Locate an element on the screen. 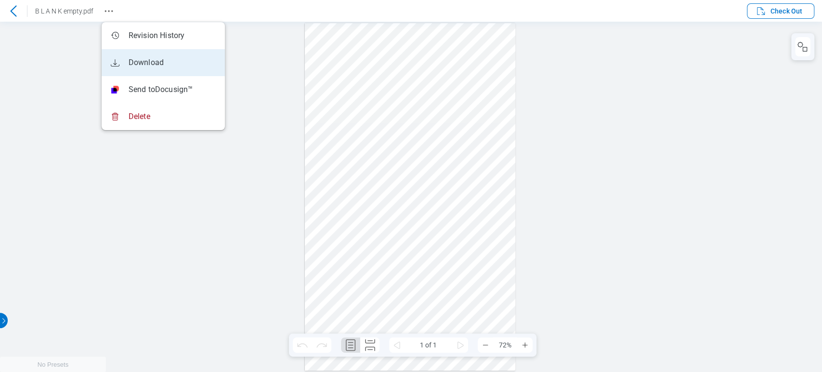 This screenshot has width=822, height=372. button: Undo is located at coordinates (302, 345).